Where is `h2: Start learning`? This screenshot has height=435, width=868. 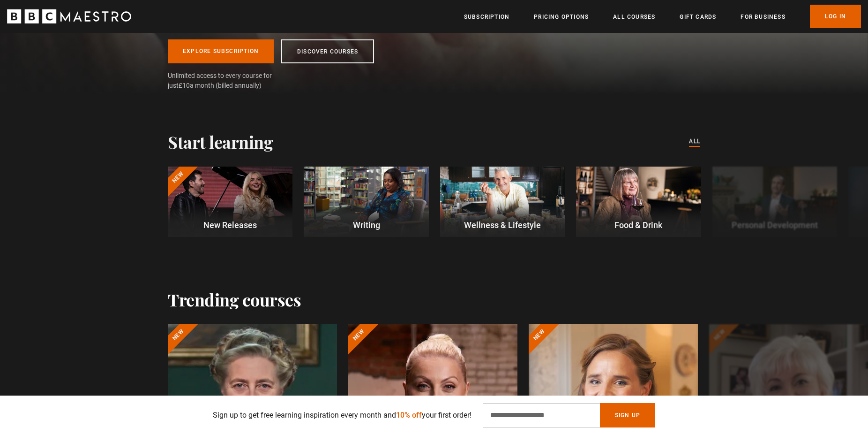
h2: Start learning is located at coordinates (220, 142).